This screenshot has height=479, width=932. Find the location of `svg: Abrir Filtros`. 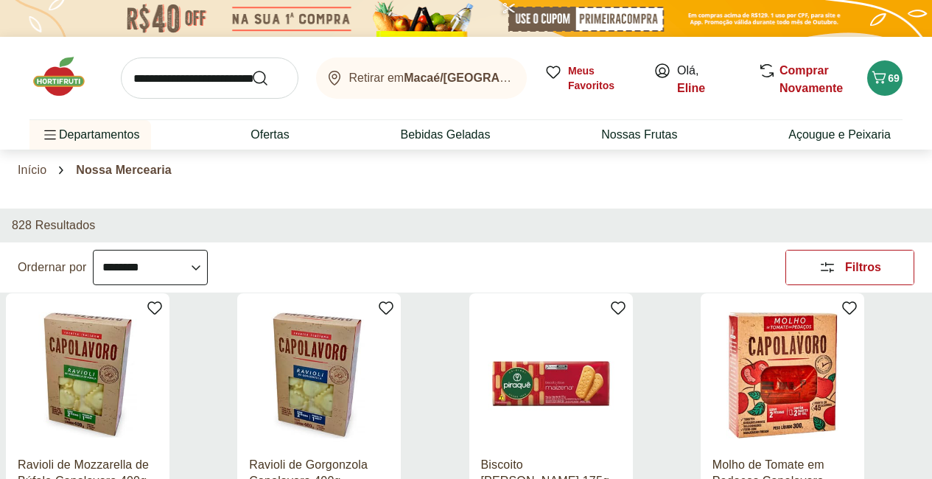

svg: Abrir Filtros is located at coordinates (827, 267).